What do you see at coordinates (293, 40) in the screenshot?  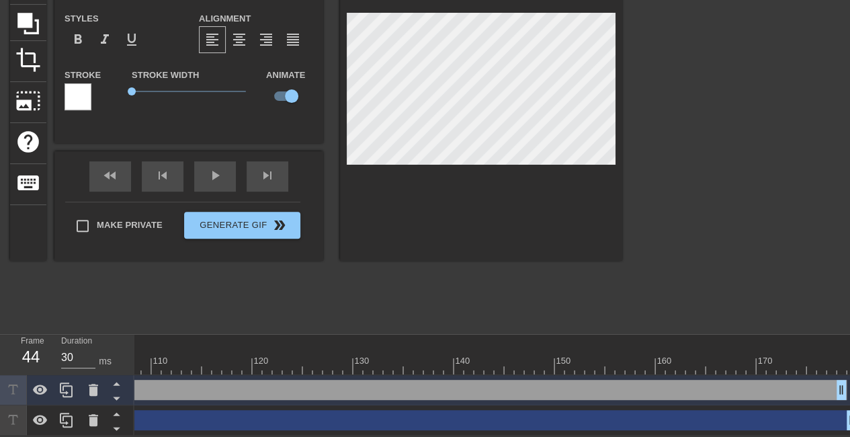 I see `span: format_align_justify` at bounding box center [293, 40].